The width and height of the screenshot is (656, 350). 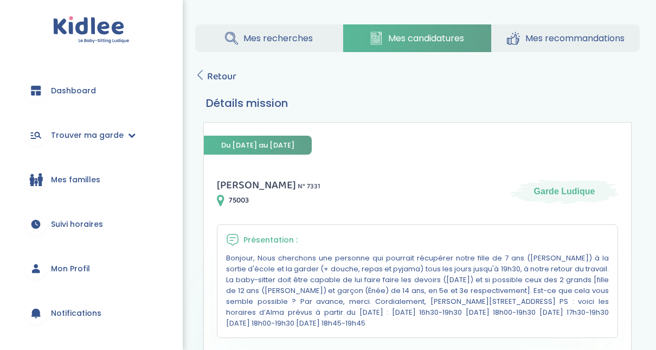 I want to click on span: Mes candidatures, so click(x=426, y=38).